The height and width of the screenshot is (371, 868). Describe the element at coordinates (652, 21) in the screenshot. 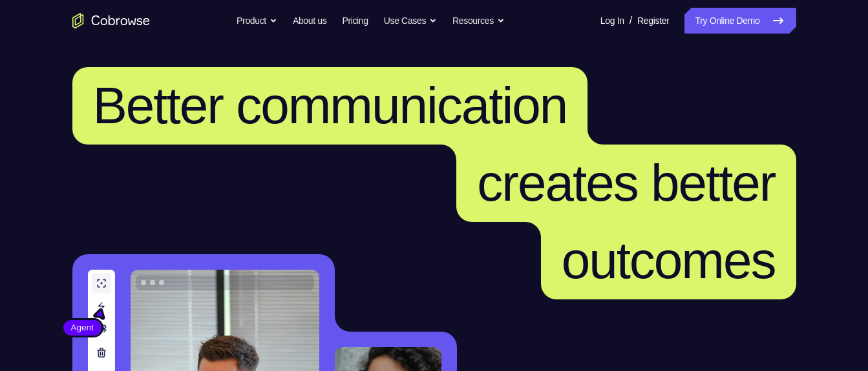

I see `a: Register` at that location.